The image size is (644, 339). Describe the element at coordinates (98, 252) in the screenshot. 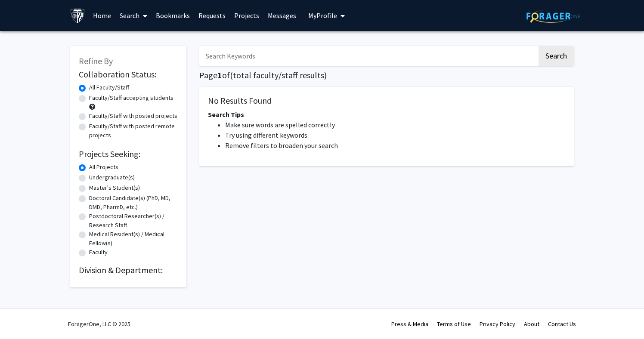

I see `label: Faculty` at that location.